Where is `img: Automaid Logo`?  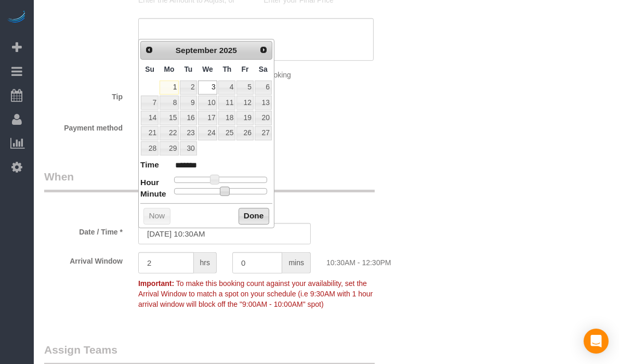 img: Automaid Logo is located at coordinates (17, 18).